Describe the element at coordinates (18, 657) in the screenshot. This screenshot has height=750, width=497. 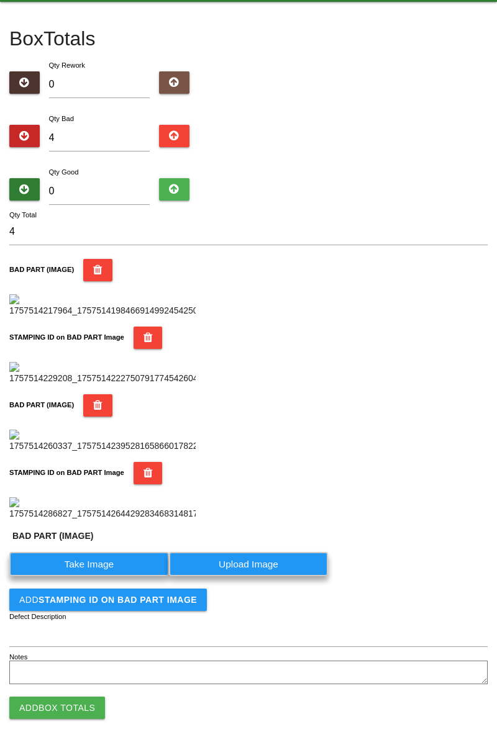
I see `label: Notes` at that location.